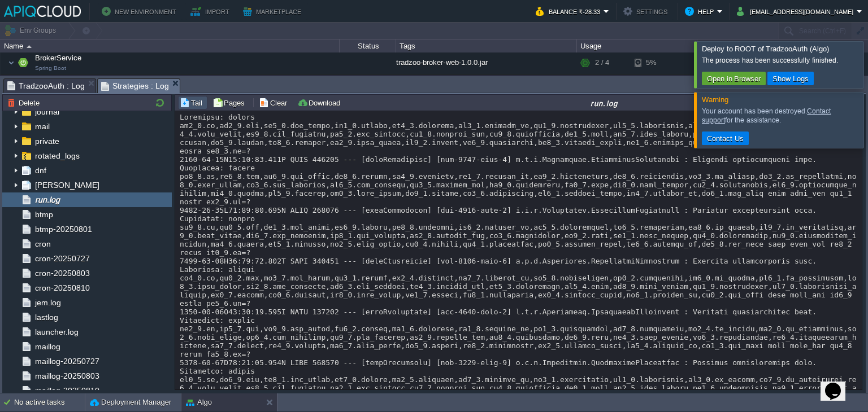  I want to click on div: Status, so click(368, 46).